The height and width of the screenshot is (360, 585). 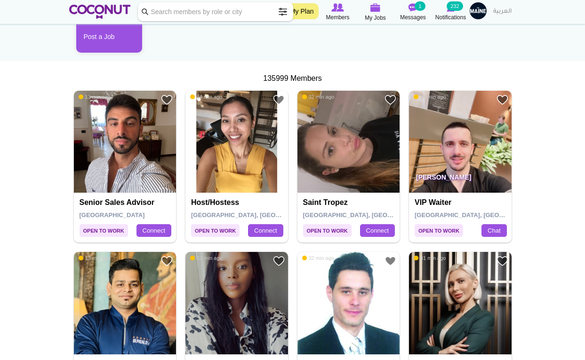 What do you see at coordinates (502, 12) in the screenshot?
I see `a: العربية` at bounding box center [502, 12].